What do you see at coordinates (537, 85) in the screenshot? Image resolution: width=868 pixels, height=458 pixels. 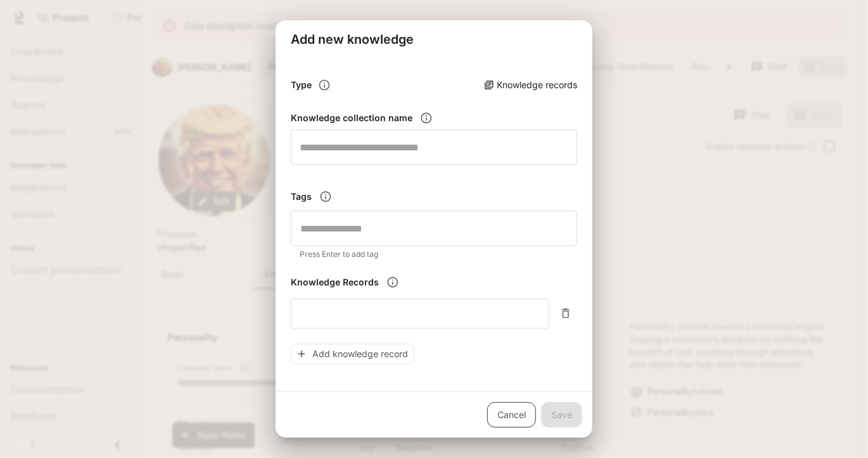 I see `p: Knowledge records` at bounding box center [537, 85].